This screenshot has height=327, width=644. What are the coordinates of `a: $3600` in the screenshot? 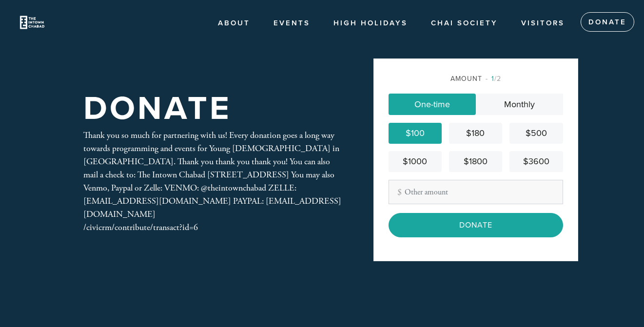 It's located at (536, 162).